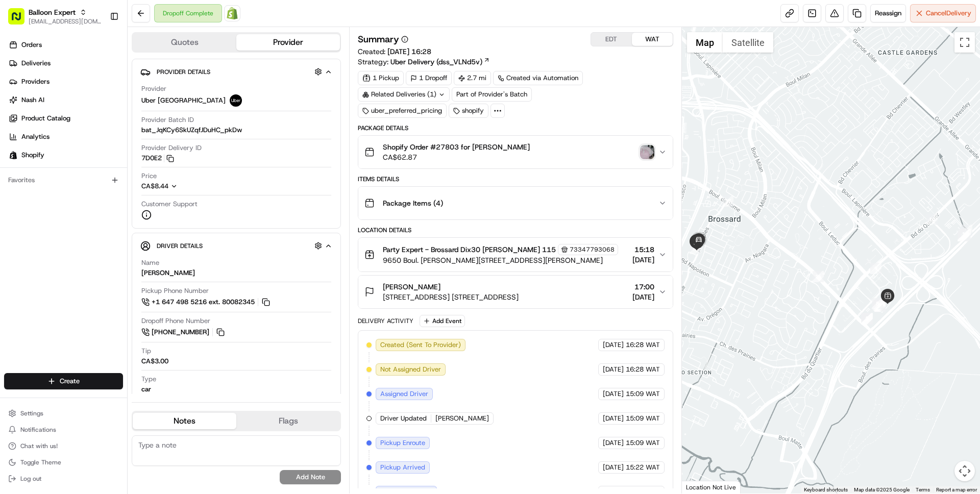 Image resolution: width=980 pixels, height=494 pixels. Describe the element at coordinates (747, 42) in the screenshot. I see `button: Show satellite imagery` at that location.